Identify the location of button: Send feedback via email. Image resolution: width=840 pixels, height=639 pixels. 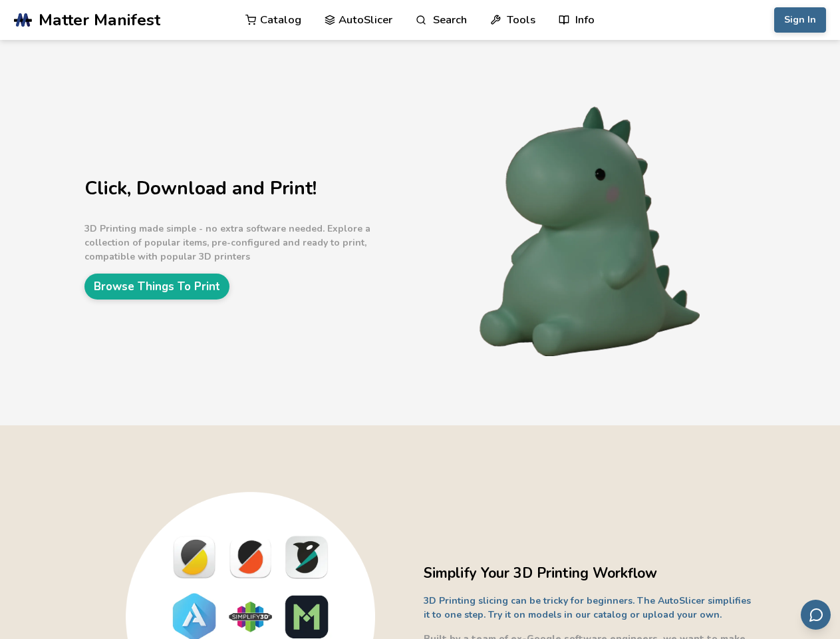
(815, 614).